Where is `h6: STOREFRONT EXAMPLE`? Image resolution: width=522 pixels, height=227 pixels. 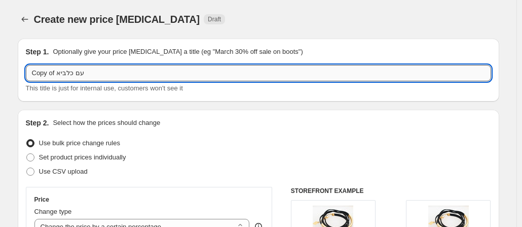
h6: STOREFRONT EXAMPLE is located at coordinates (391, 191).